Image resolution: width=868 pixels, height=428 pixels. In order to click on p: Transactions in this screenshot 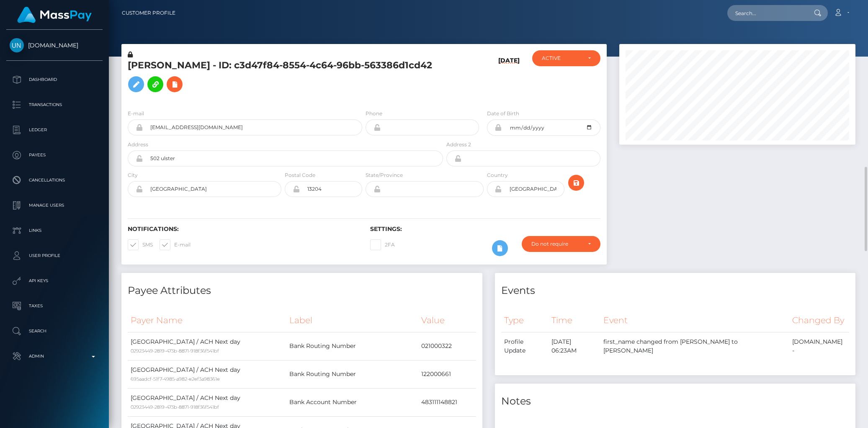, I will do `click(55, 105)`.